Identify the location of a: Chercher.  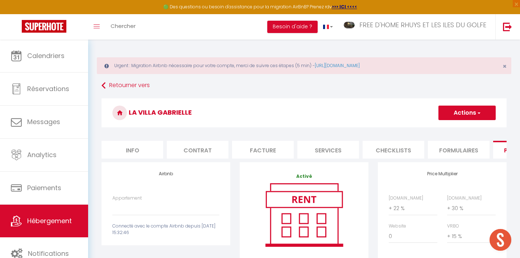
(123, 27).